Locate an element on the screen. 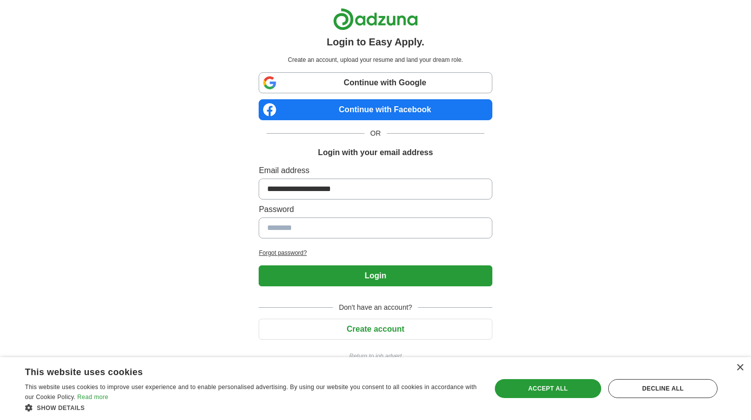  button: Login is located at coordinates (375, 276).